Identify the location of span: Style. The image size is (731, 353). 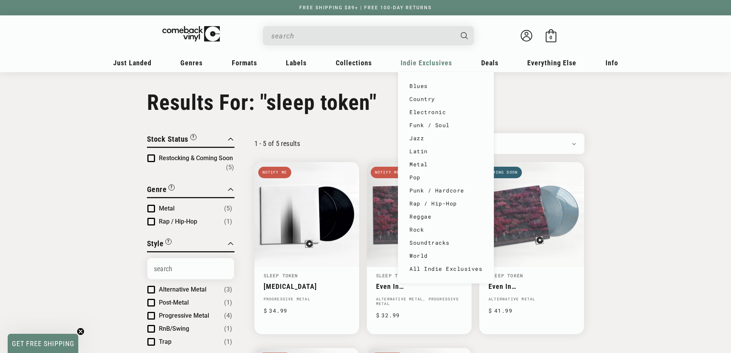
(155, 243).